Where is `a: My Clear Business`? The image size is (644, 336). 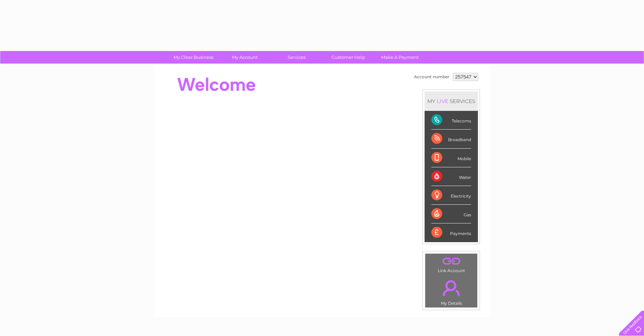 a: My Clear Business is located at coordinates (193, 57).